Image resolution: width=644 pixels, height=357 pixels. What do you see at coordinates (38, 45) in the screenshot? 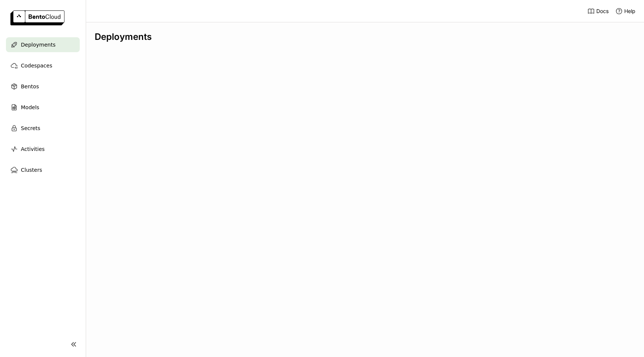
I see `span: Deployments` at bounding box center [38, 45].